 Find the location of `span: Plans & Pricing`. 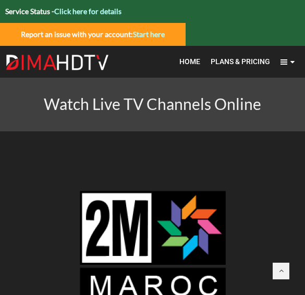

span: Plans & Pricing is located at coordinates (241, 62).